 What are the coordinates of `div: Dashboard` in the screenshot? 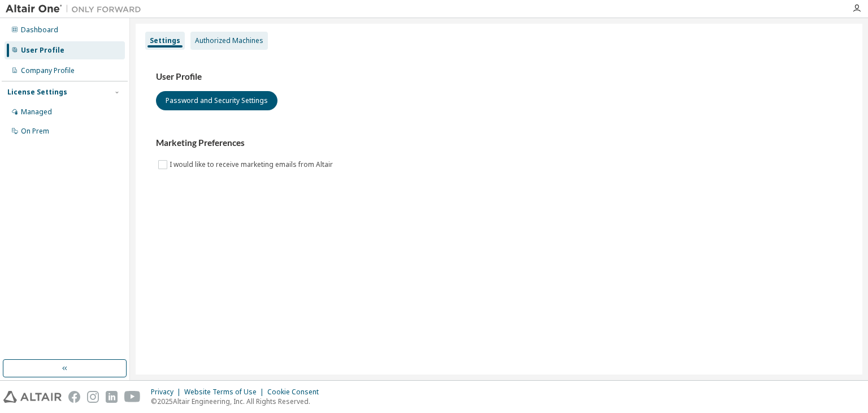 It's located at (40, 30).